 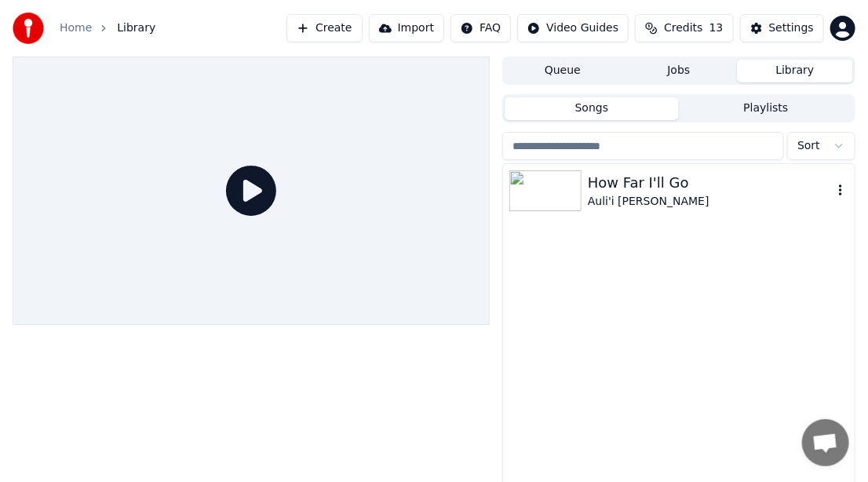 What do you see at coordinates (679, 71) in the screenshot?
I see `button: Jobs` at bounding box center [679, 71].